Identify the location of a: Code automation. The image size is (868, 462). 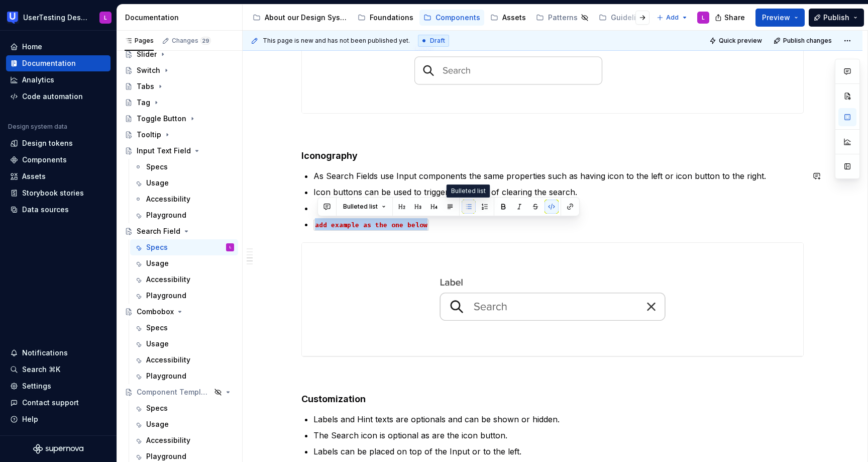
(59, 97).